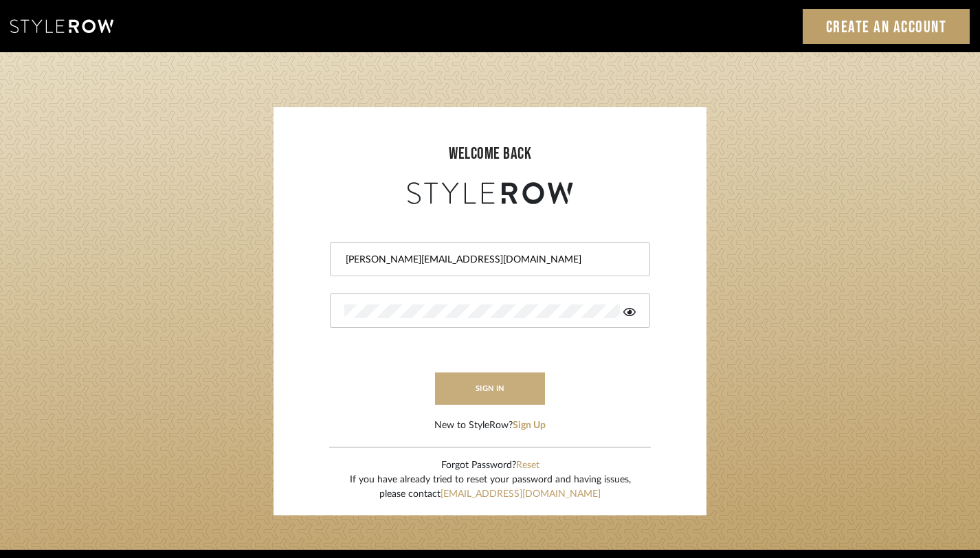  What do you see at coordinates (490, 487) in the screenshot?
I see `div: If you have already tried to reset your password and having issues, please contact` at bounding box center [490, 487].